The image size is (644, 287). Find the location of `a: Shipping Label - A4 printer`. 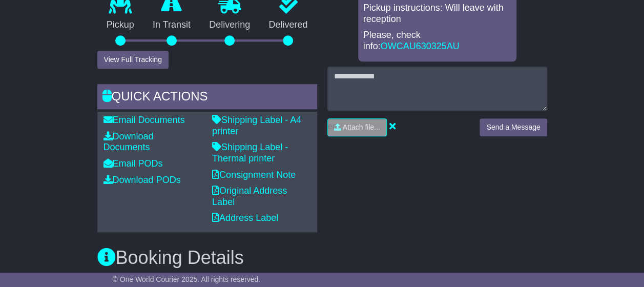

a: Shipping Label - A4 printer is located at coordinates (257, 126).